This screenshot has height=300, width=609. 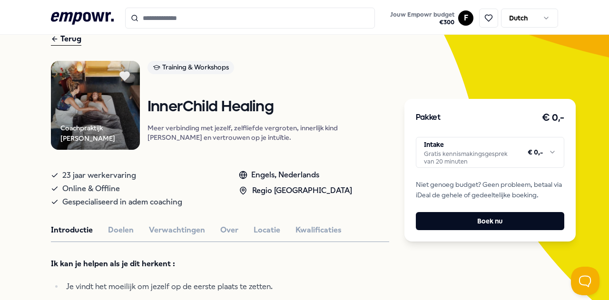 What do you see at coordinates (229, 230) in the screenshot?
I see `button: Over` at bounding box center [229, 230].